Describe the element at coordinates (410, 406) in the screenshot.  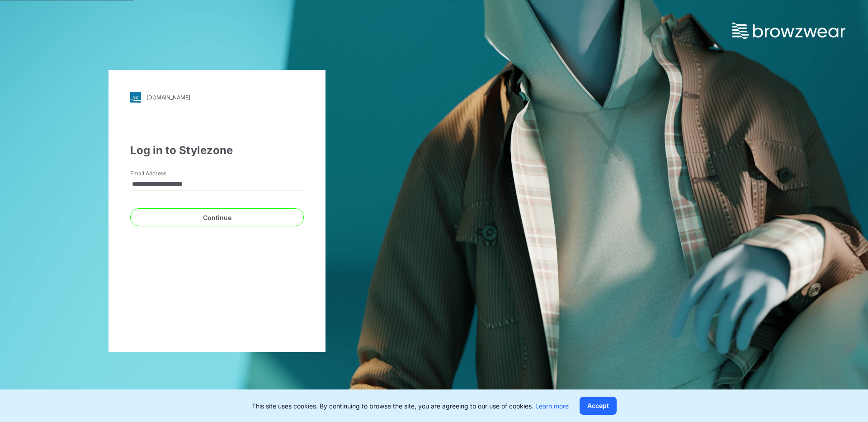
I see `p: This site uses cookies. By continuing to browse the site, you are agreeing to our use of cookies.` at that location.